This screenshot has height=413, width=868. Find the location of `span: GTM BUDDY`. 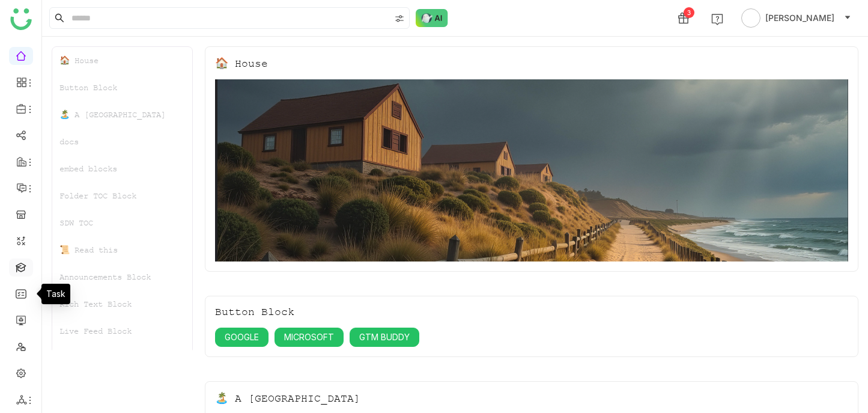

span: GTM BUDDY is located at coordinates (384, 337).